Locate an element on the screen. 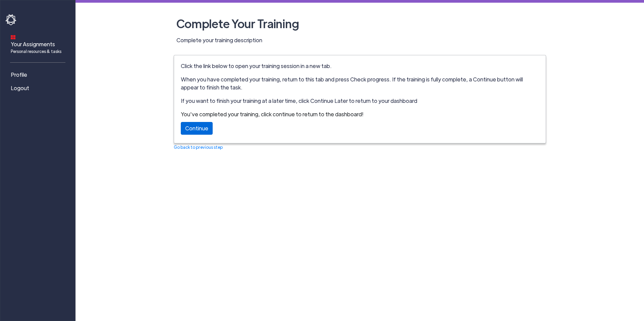 The image size is (644, 321). p: When you have completed your training, return to this tab and press Check progress. If the traini... is located at coordinates (360, 83).